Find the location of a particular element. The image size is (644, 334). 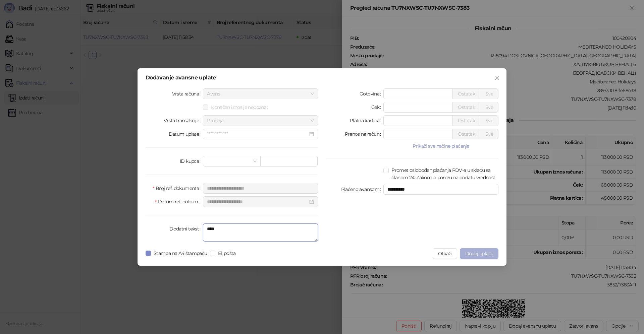

label: Plaćeno avansom is located at coordinates (362, 189).